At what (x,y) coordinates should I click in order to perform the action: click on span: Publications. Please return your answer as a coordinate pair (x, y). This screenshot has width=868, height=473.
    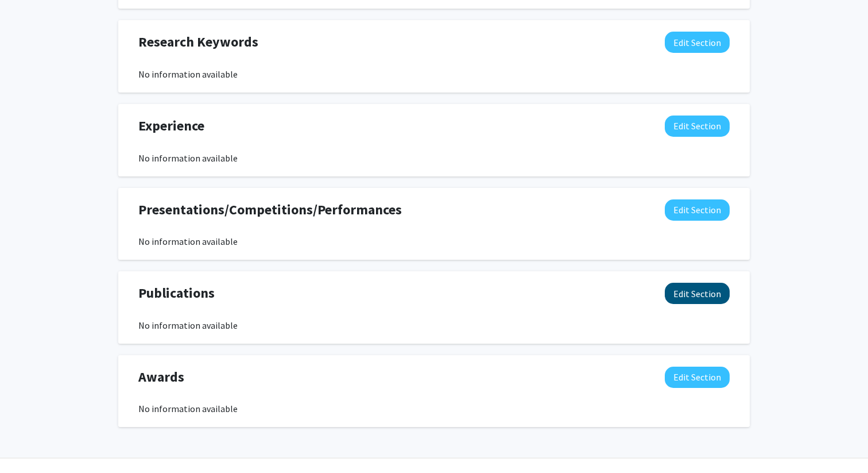
    Looking at the image, I should click on (177, 293).